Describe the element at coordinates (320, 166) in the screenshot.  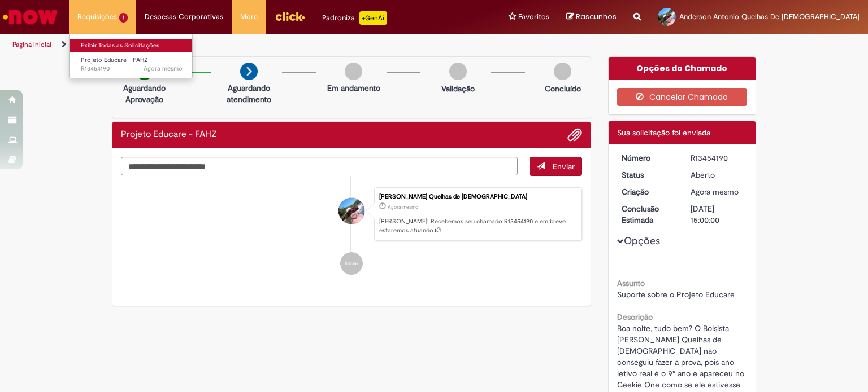
I see `textarea: Digite sua mensagem aqui...` at that location.